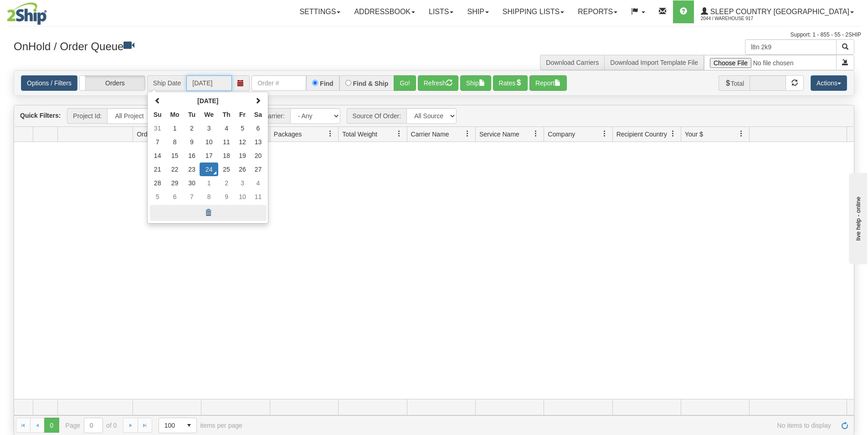 The image size is (868, 435). What do you see at coordinates (175, 115) in the screenshot?
I see `th: Mo` at bounding box center [175, 115].